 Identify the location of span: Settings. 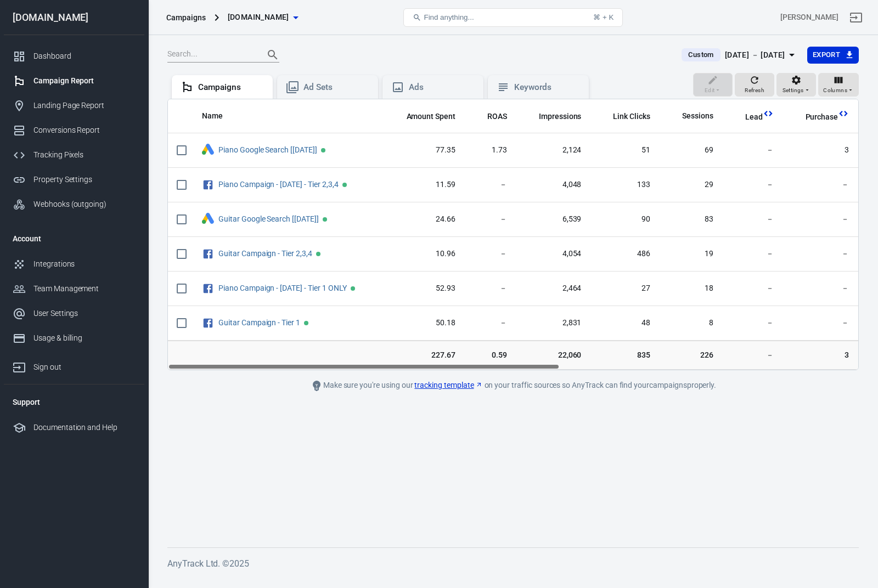
(793, 91).